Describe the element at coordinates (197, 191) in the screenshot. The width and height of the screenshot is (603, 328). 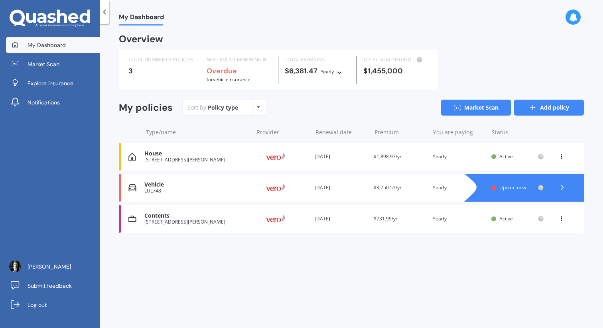
I see `div: LUL748` at that location.